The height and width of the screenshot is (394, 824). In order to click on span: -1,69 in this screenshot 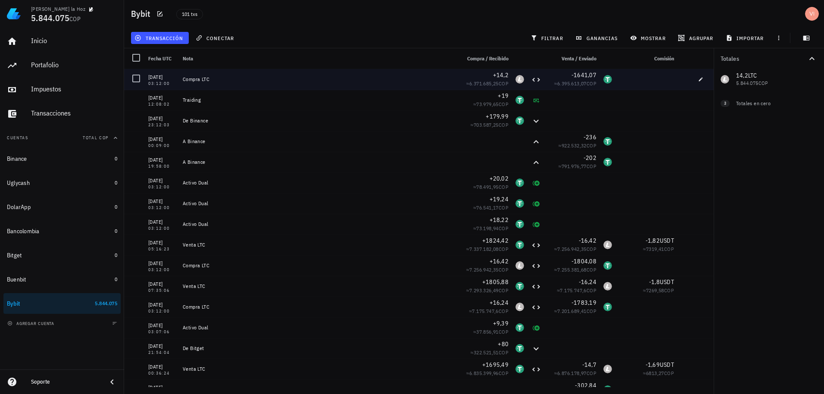, I will do `click(652, 365)`.